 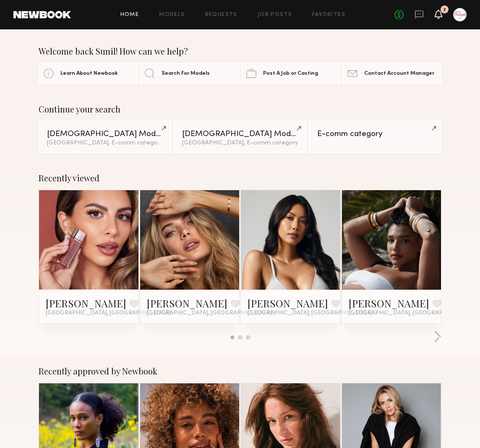 I want to click on a: Contact Account Manager, so click(x=392, y=74).